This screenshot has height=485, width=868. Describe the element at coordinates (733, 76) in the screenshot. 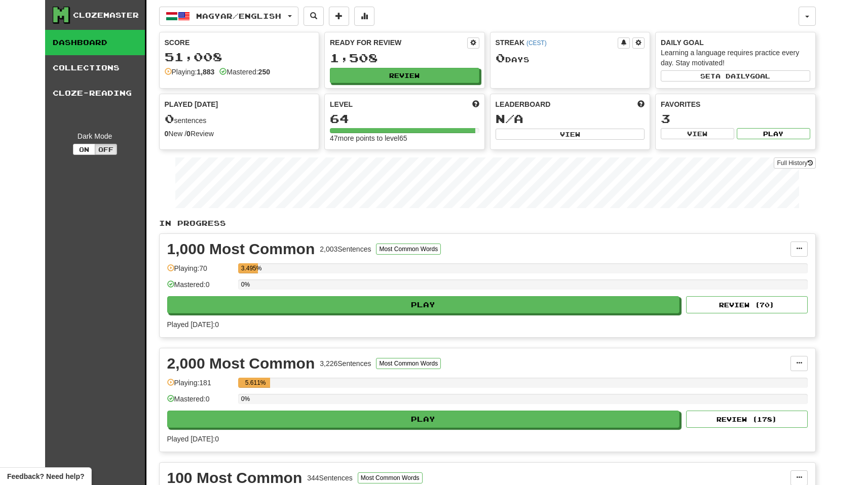

I see `span: a daily` at that location.